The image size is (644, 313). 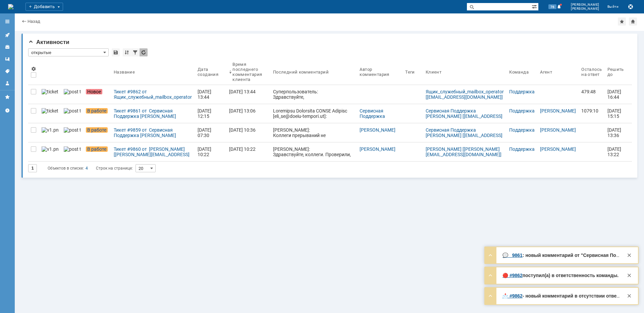 What do you see at coordinates (87, 169) in the screenshot?
I see `div: 4` at bounding box center [87, 169].